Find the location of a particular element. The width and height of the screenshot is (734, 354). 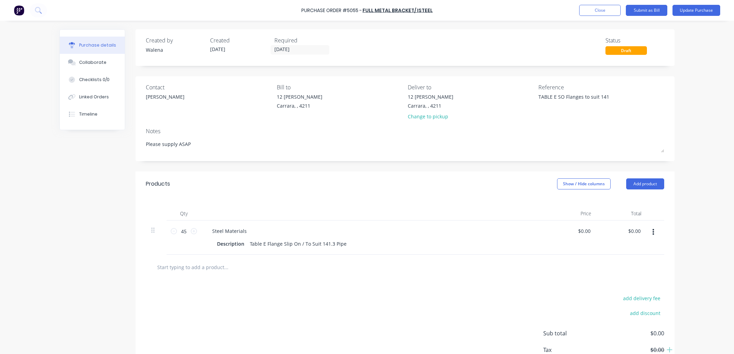

div: Change to pickup is located at coordinates (430, 116).